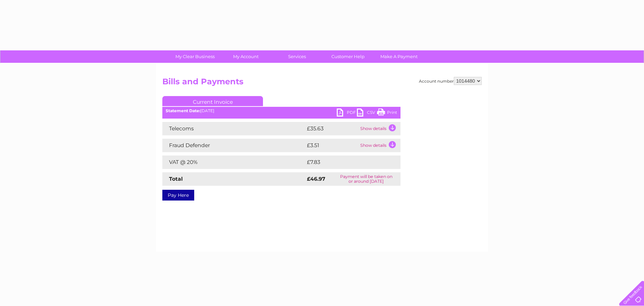  What do you see at coordinates (347, 113) in the screenshot?
I see `a: PDF` at bounding box center [347, 113].